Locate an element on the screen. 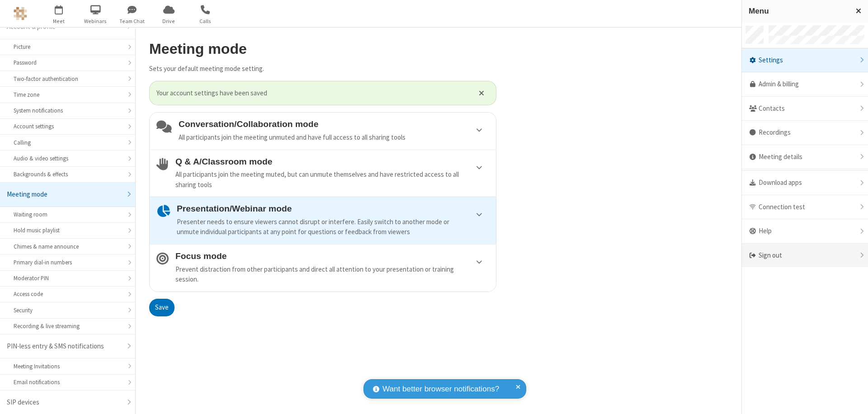 The width and height of the screenshot is (868, 414). a: Admin & billing is located at coordinates (805, 85).